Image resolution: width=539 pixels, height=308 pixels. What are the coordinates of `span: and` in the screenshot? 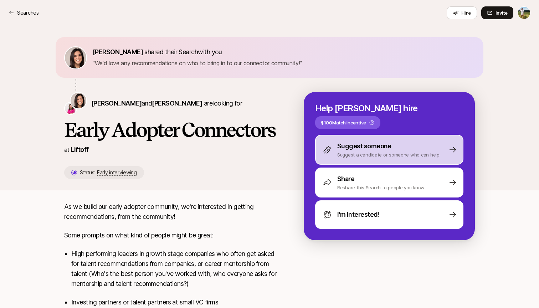 It's located at (172, 103).